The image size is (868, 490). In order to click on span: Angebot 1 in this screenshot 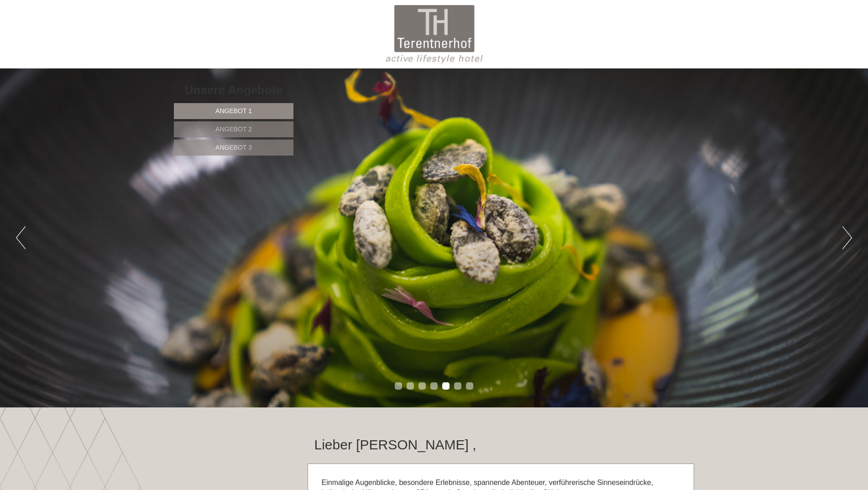, I will do `click(234, 111)`.